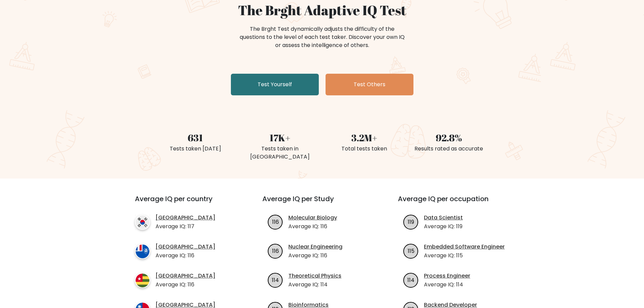 The image size is (644, 308). I want to click on div: 92.8%, so click(449, 137).